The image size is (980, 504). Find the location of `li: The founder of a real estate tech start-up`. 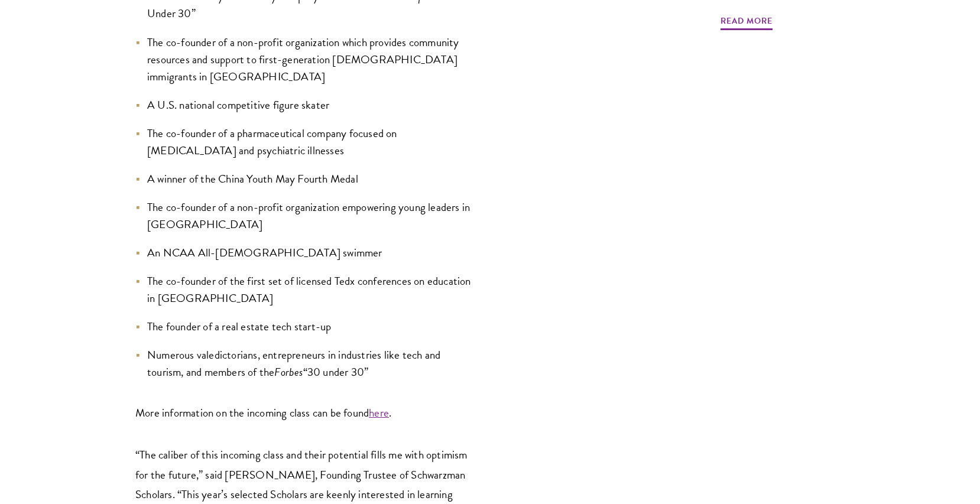

li: The founder of a real estate tech start-up is located at coordinates (304, 326).